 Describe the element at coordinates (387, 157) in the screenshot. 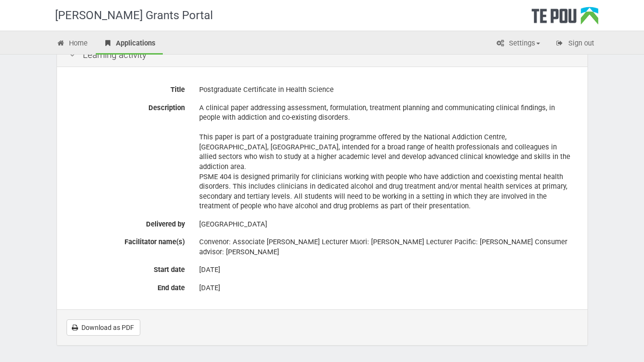

I see `div: A clinical paper addressing assessment, formulation, treatment planning and communicating clinica...` at that location.